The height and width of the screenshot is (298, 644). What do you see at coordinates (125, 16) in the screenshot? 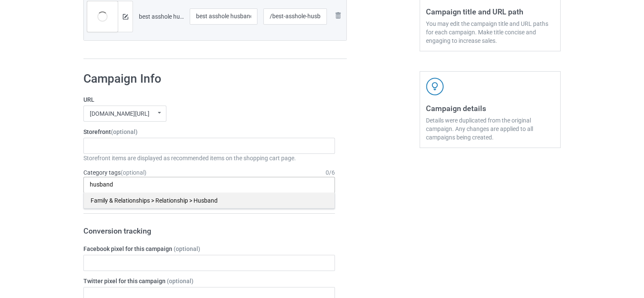
I see `img: svg+xml;base64,PD94bWwgdmVyc2lvbj0iMS4wIiBlbmNvZGluZz0iVVRGLTgiPz4KPHN2ZyB3aWR0aD0iMTRweCIgaGVpZ2...` at bounding box center [125, 16].